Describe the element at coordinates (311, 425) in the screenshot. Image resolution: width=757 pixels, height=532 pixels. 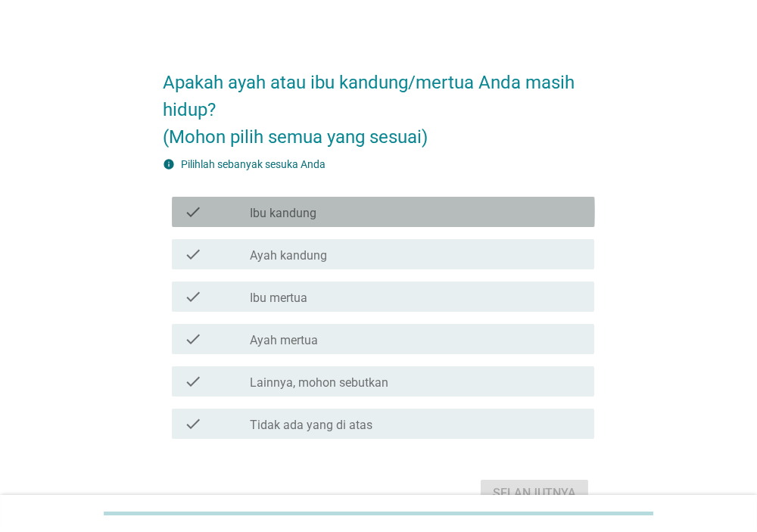
I see `label: Tidak ada yang di atas` at that location.